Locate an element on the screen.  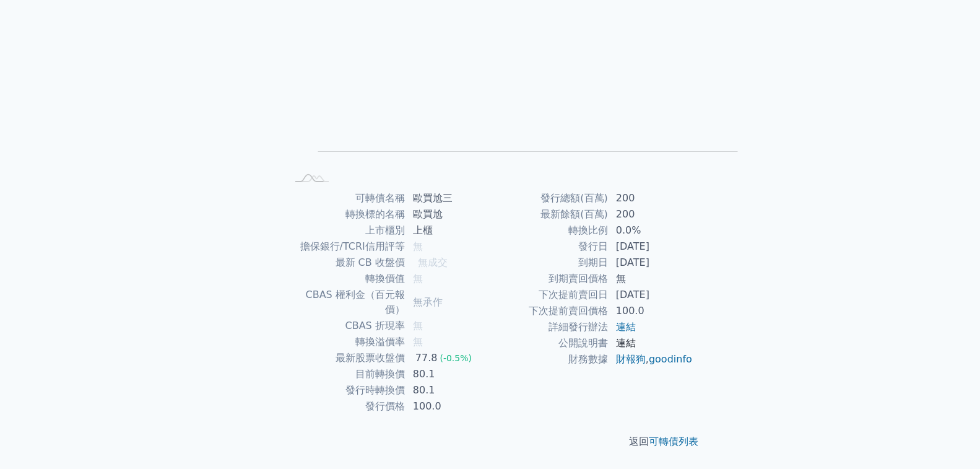
div: 77.8 is located at coordinates (427, 358).